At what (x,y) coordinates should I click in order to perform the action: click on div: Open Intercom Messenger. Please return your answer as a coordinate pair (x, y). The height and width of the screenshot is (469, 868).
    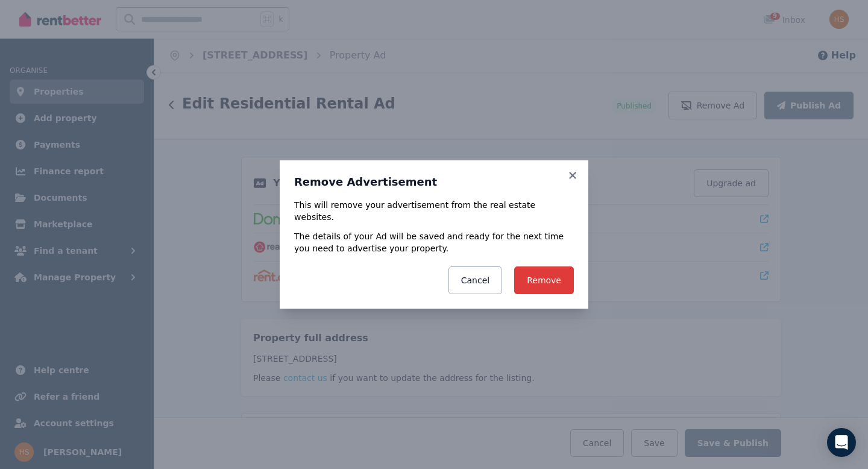
    Looking at the image, I should click on (841, 442).